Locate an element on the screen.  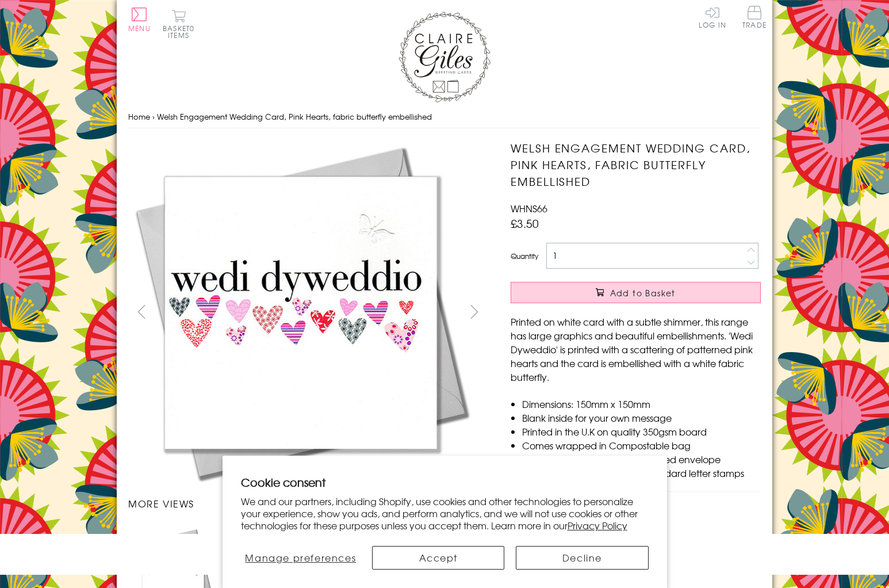
li: With matching sustainable sourced envelope is located at coordinates (641, 459).